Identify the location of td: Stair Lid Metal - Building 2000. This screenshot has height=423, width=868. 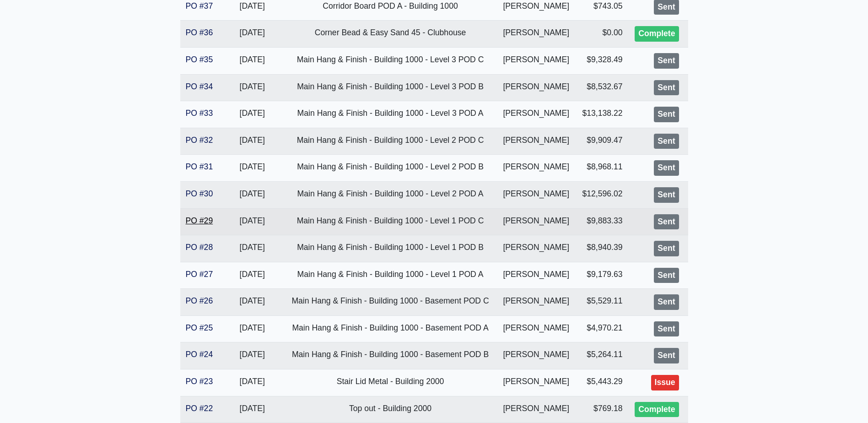
(390, 383).